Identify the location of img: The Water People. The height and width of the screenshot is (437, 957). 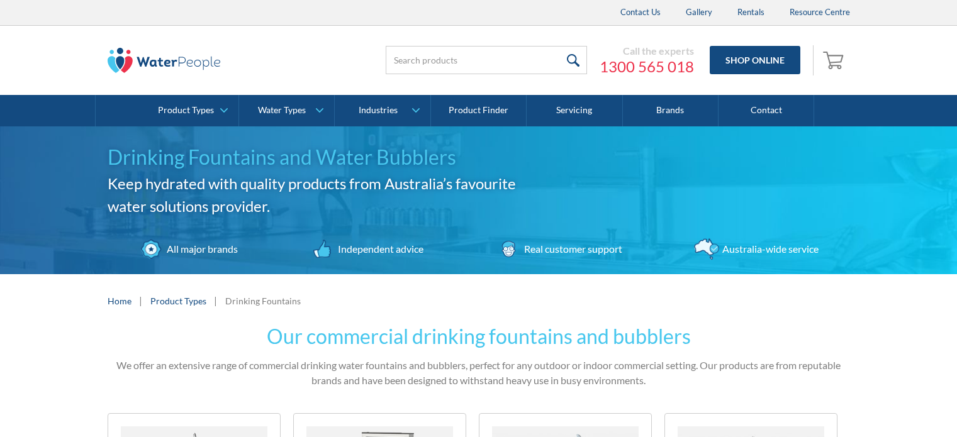
(164, 60).